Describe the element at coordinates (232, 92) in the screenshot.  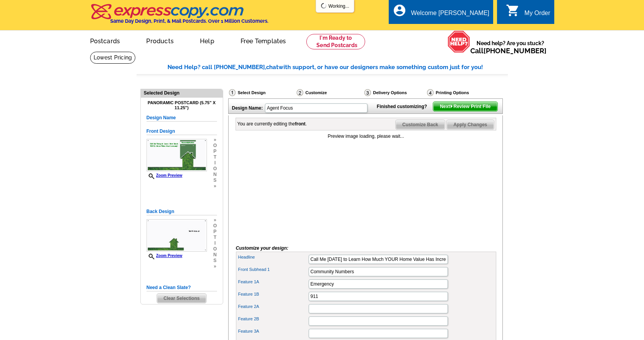
I see `img: Select Design` at that location.